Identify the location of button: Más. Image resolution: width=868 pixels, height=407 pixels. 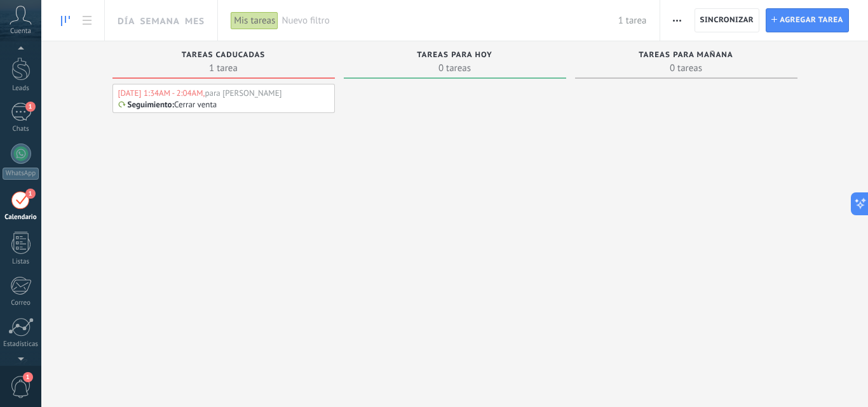
(676, 20).